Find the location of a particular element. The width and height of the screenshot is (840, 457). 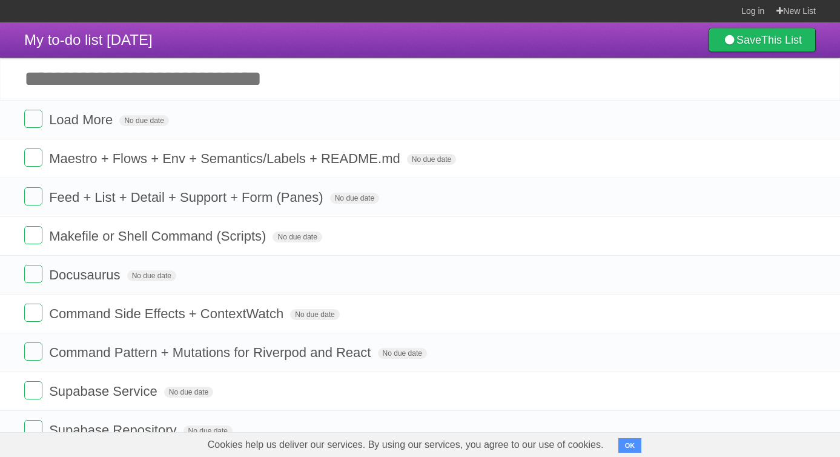

span: Makefile or Shell Command (Scripts) is located at coordinates (159, 236).